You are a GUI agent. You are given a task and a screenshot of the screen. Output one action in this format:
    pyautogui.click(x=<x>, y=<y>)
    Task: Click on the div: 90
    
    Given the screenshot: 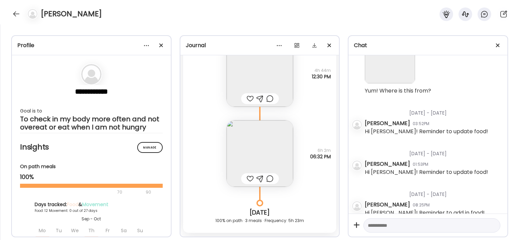 What is the action you would take?
    pyautogui.click(x=148, y=192)
    